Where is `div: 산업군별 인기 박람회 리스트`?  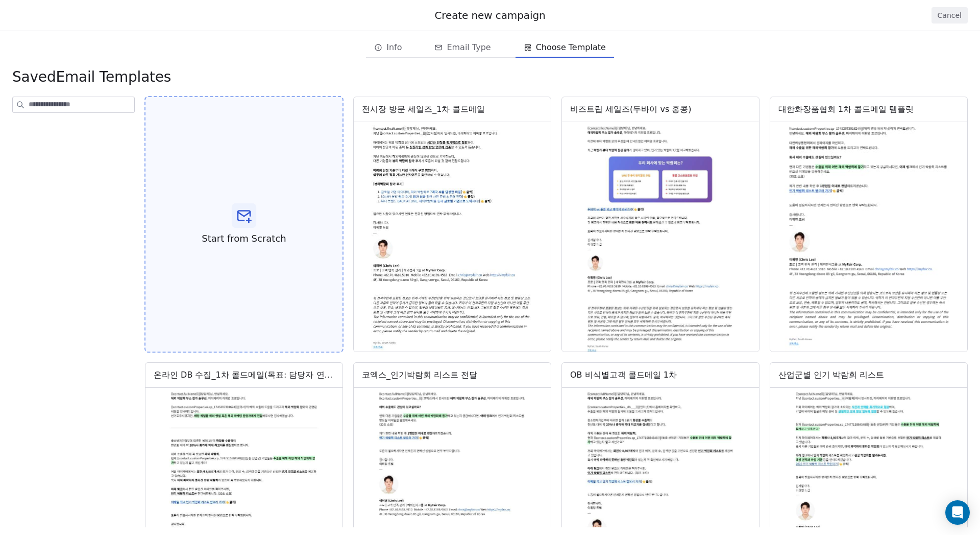 div: 산업군별 인기 박람회 리스트 is located at coordinates (831, 375).